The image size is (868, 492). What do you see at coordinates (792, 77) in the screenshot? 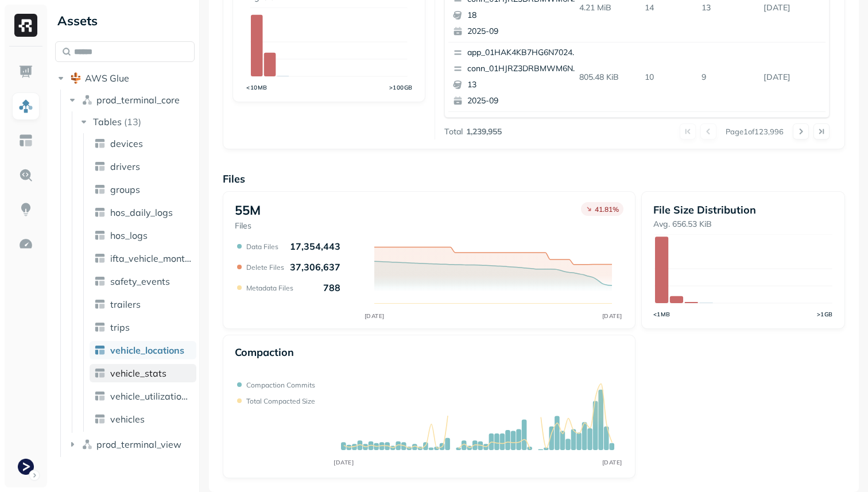
I see `p: Sep 13, 2025` at bounding box center [792, 77].